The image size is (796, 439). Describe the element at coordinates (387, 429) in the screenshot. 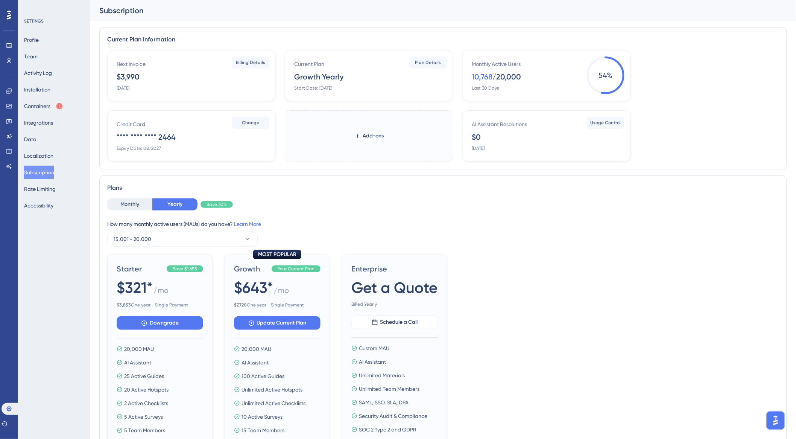

I see `span: SOC 2 Type 2 and GDPR` at that location.